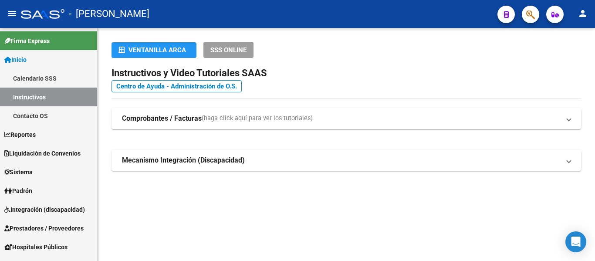  I want to click on div: Ventanilla ARCA, so click(154, 50).